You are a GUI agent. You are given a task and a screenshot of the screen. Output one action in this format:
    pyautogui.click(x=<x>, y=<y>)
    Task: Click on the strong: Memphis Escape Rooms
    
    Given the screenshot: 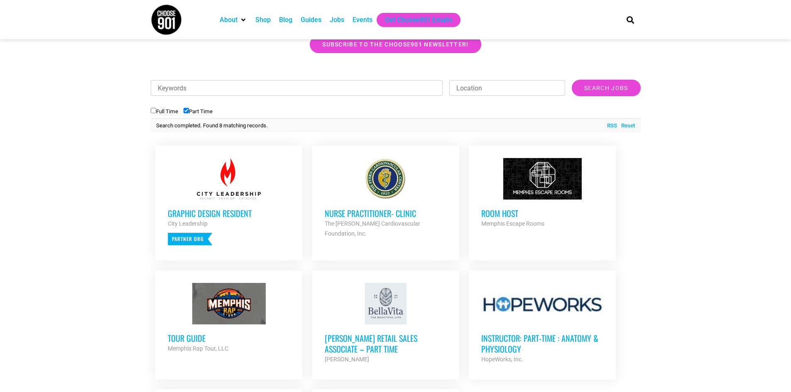 What is the action you would take?
    pyautogui.click(x=513, y=224)
    